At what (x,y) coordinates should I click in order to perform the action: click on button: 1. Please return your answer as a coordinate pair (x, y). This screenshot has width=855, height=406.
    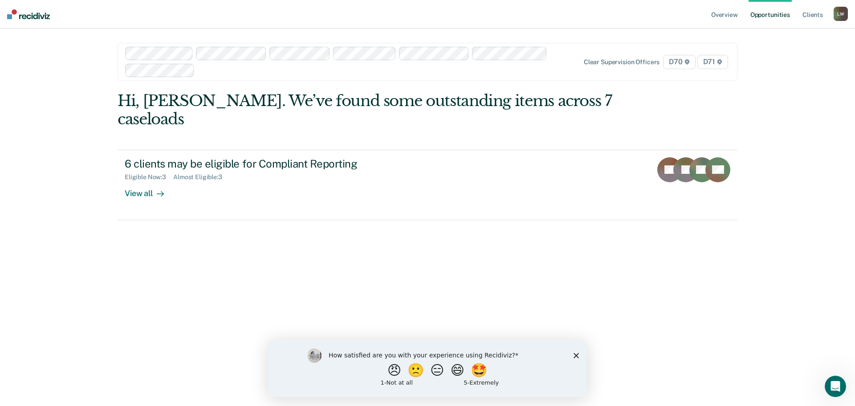
    Looking at the image, I should click on (127, 31).